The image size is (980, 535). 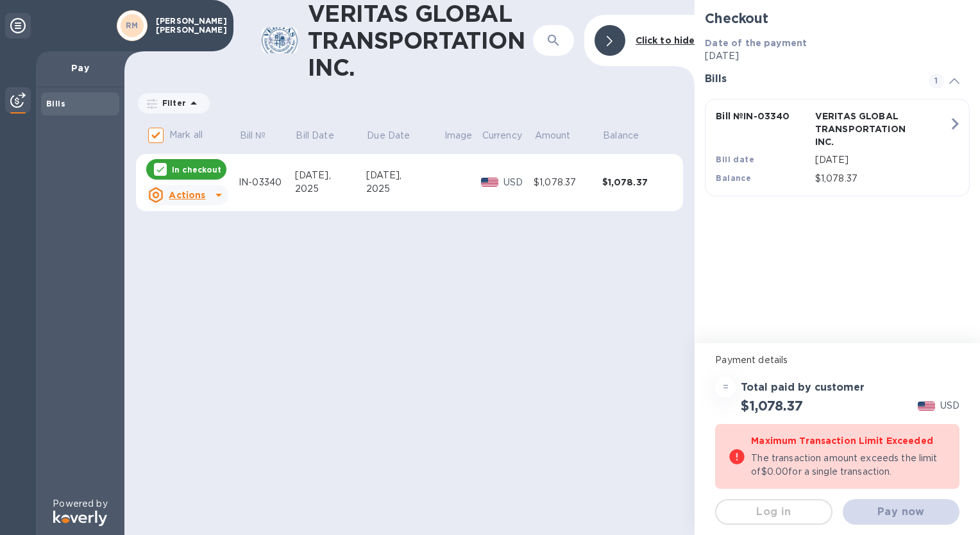 I want to click on p: Payment details, so click(x=837, y=359).